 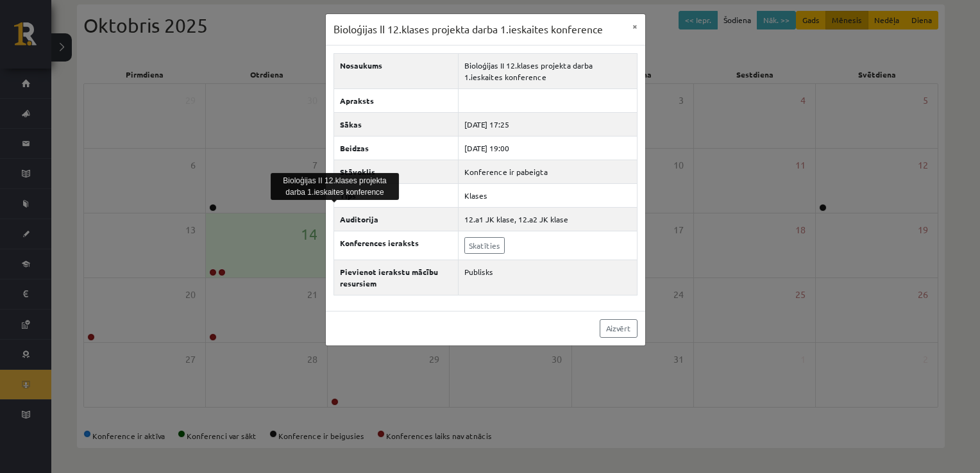 What do you see at coordinates (396, 218) in the screenshot?
I see `th: Auditorija` at bounding box center [396, 218].